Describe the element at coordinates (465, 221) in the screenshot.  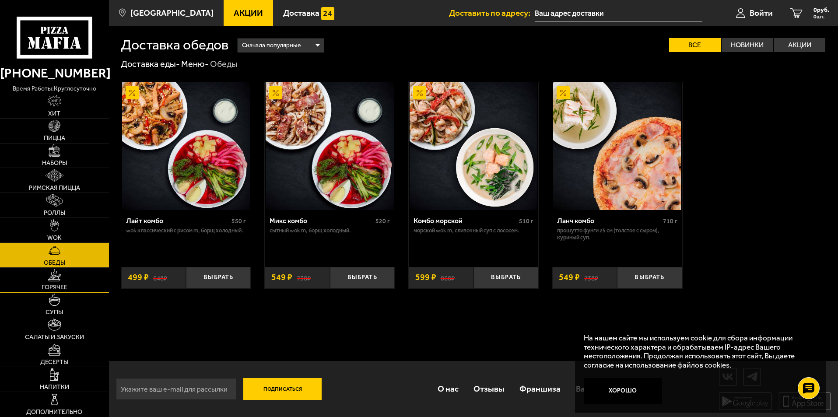
I see `div: Комбо морской` at that location.